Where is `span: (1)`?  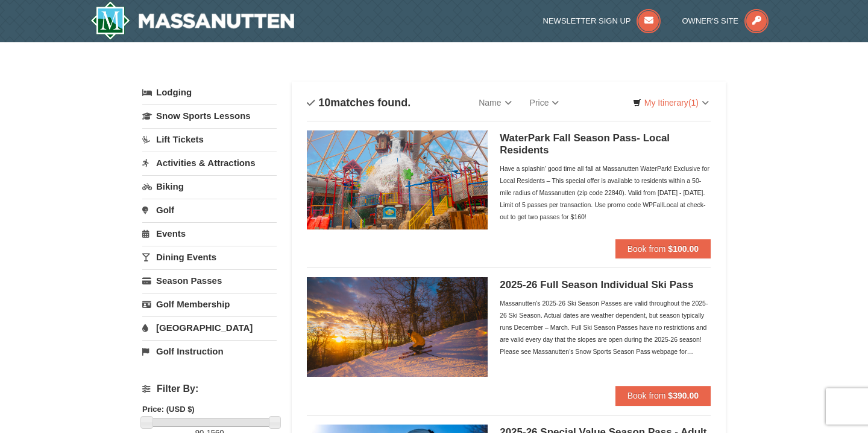 span: (1) is located at coordinates (693, 103).